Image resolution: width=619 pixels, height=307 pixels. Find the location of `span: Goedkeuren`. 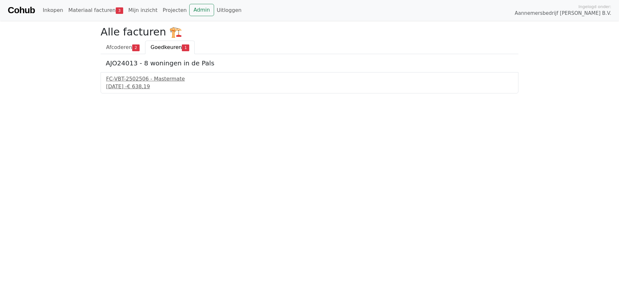

span: Goedkeuren is located at coordinates (166, 47).